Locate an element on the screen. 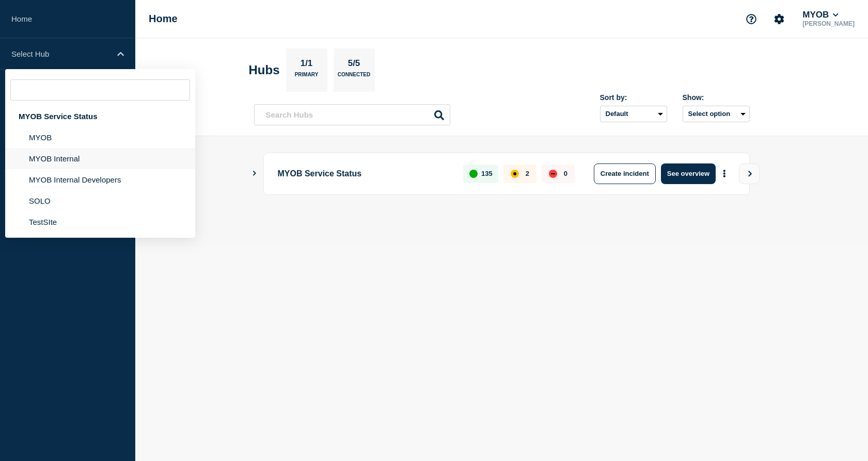  p: 135 is located at coordinates (487, 173).